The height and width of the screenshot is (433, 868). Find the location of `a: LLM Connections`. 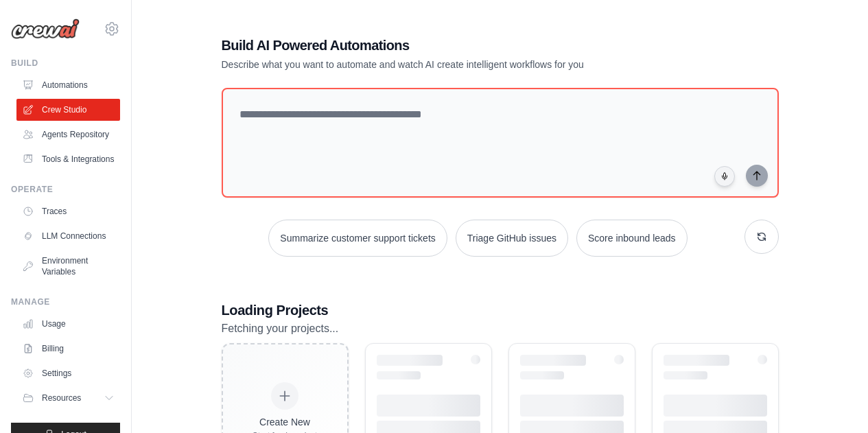

a: LLM Connections is located at coordinates (68, 235).